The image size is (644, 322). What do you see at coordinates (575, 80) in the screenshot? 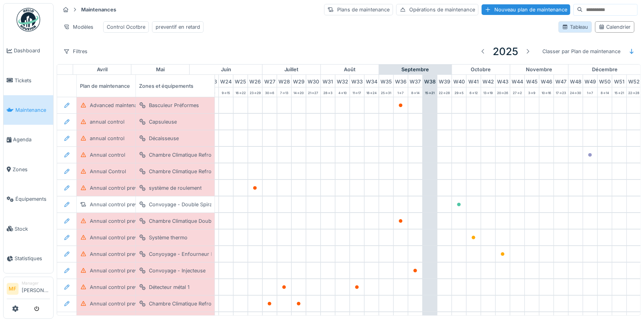
I see `div: W 48` at bounding box center [575, 80].